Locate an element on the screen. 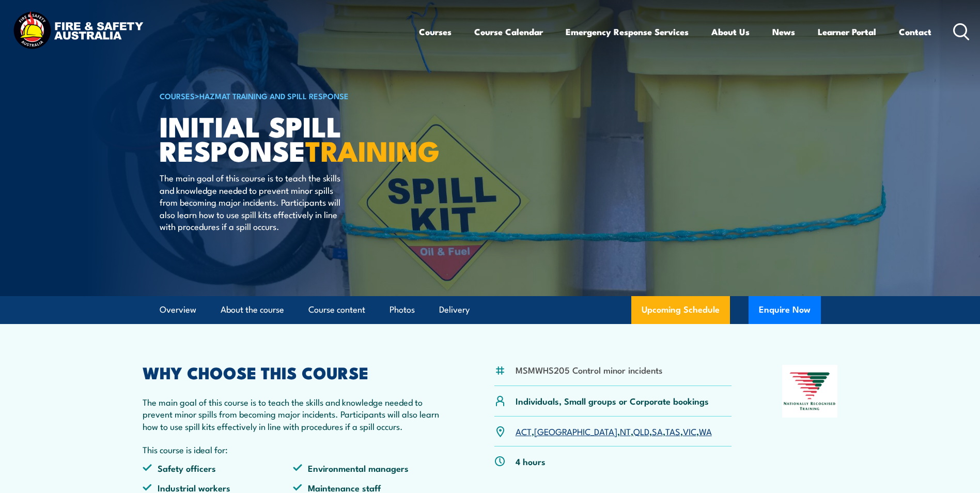 The image size is (980, 493). a: SA is located at coordinates (657, 431).